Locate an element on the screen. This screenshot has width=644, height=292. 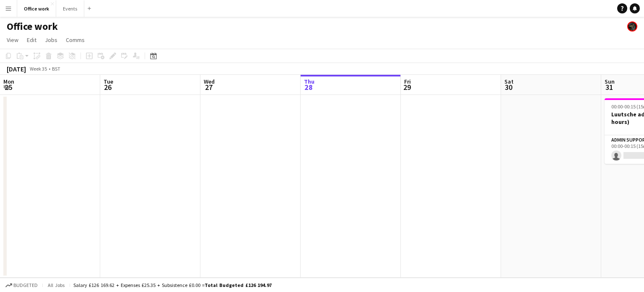
span: 30 is located at coordinates (508, 87).